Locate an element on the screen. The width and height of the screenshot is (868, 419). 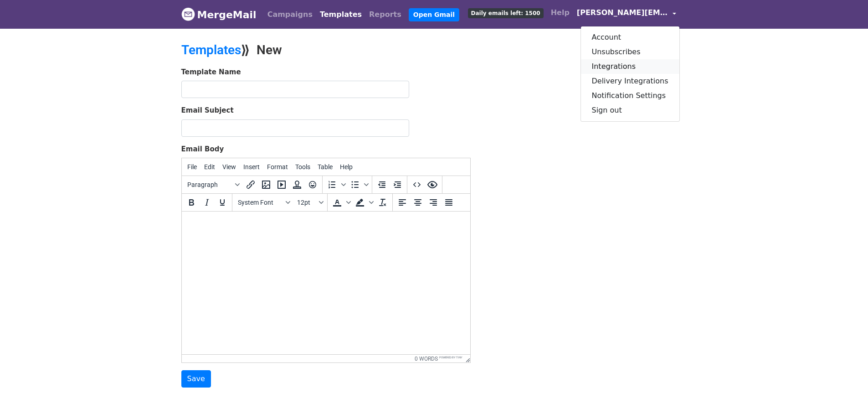
div: Resize is located at coordinates (466, 358).